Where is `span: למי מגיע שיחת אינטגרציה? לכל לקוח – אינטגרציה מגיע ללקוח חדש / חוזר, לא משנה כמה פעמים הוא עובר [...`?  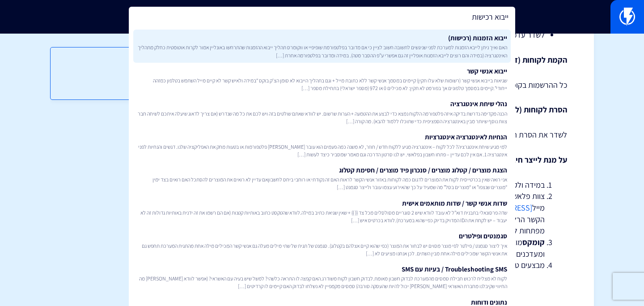
span: למי מגיע שיחת אינטגרציה? לכל לקוח – אינטגרציה מגיע ללקוח חדש / חוזר, לא משנה כמה פעמים הוא עובר [... is located at coordinates (322, 151).